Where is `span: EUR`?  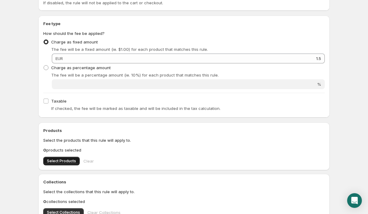 span: EUR is located at coordinates (59, 59).